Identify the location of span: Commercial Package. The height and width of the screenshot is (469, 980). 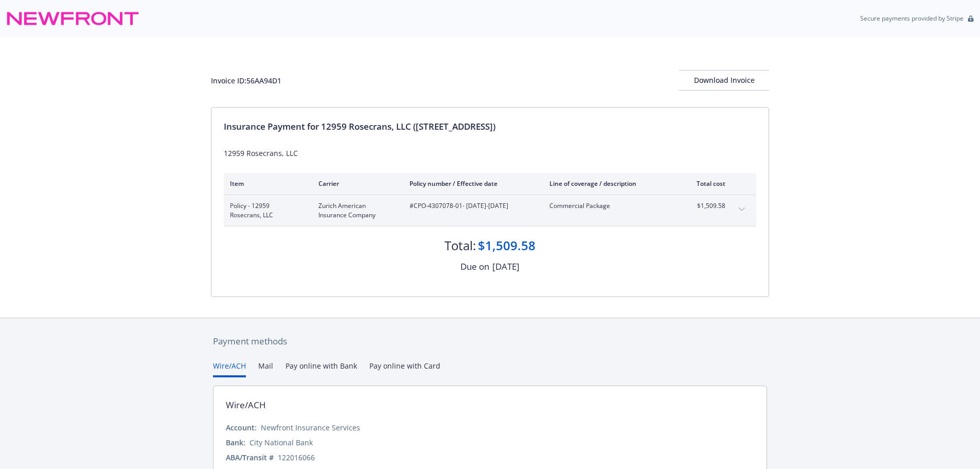
(610, 206).